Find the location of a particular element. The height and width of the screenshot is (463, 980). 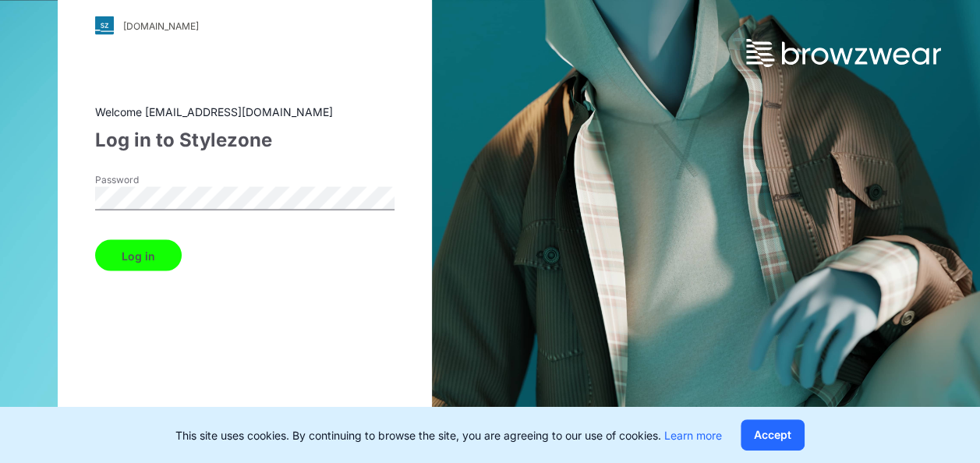

div: Log in to Stylezone is located at coordinates (245, 140).